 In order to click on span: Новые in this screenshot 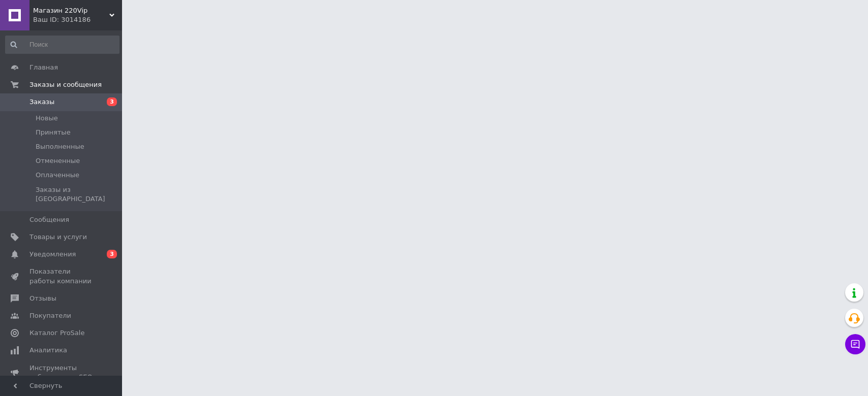, I will do `click(47, 118)`.